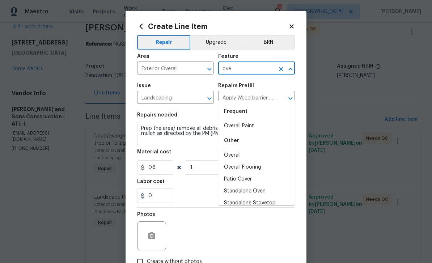 The image size is (432, 263). What do you see at coordinates (229, 56) in the screenshot?
I see `h5: Feature` at bounding box center [229, 56].